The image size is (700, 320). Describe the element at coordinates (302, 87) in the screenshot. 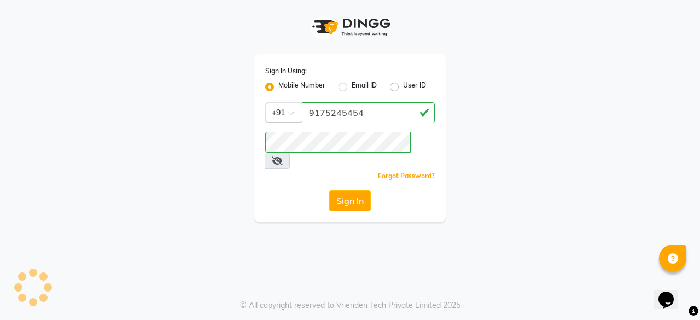

I see `label: Mobile Number` at that location.